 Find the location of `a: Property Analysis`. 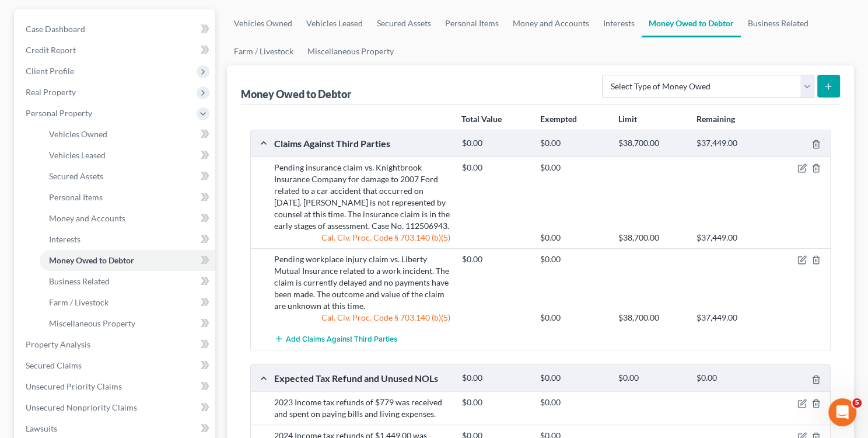

a: Property Analysis is located at coordinates (115, 345).